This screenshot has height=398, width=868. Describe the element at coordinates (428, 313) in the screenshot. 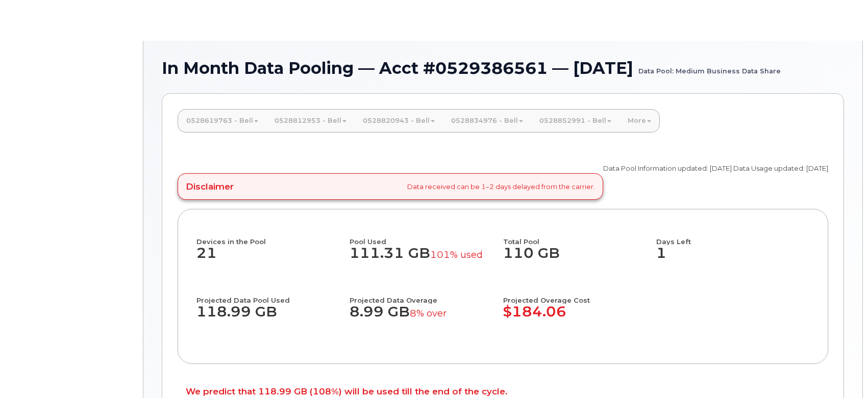

I see `small: 8% over` at that location.